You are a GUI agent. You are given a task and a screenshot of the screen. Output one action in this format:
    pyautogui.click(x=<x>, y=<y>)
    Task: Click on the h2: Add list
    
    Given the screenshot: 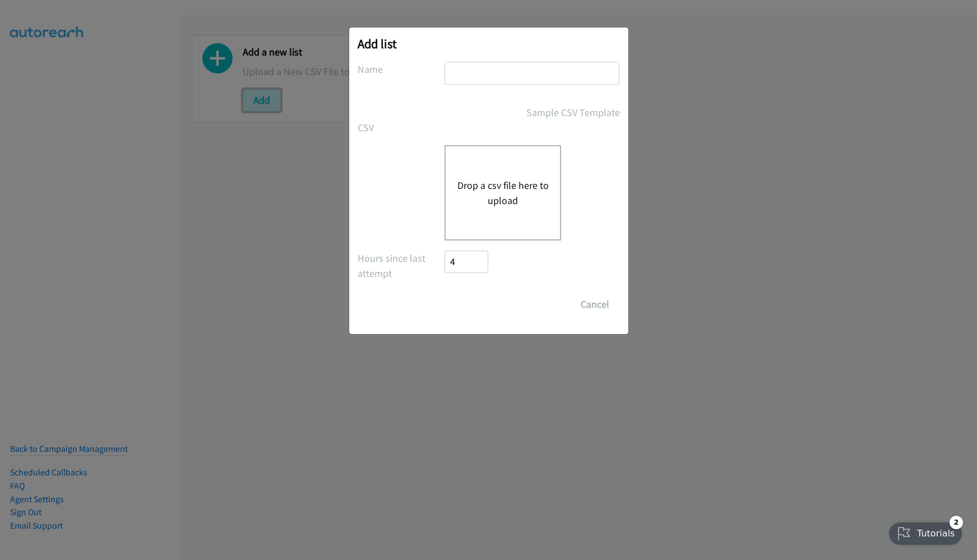 What is the action you would take?
    pyautogui.click(x=488, y=44)
    